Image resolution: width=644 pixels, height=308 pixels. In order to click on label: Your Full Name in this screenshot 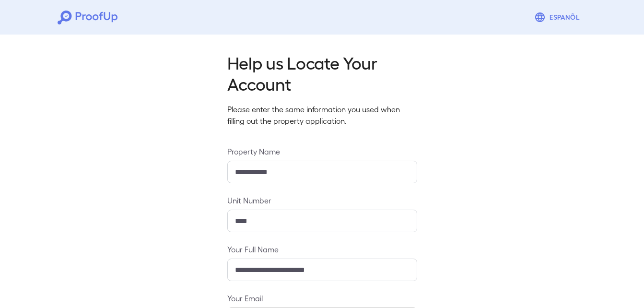, I will do `click(322, 249)`.